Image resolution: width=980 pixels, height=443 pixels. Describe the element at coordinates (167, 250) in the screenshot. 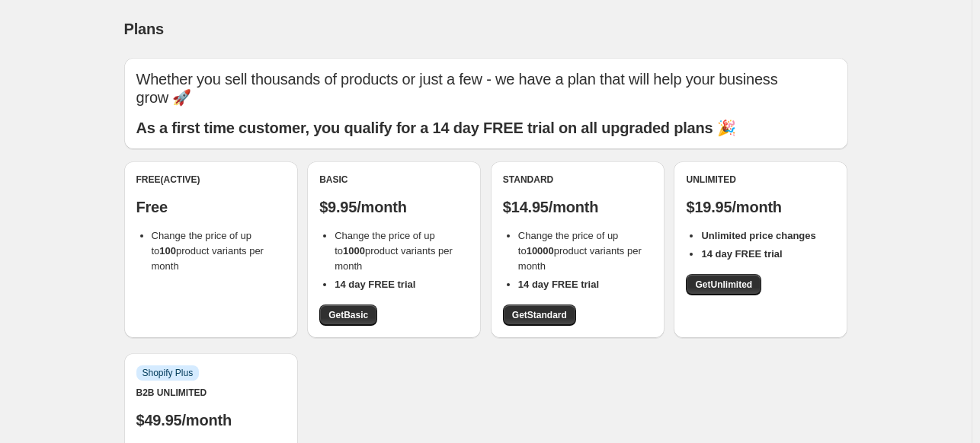

I see `b: 100` at that location.